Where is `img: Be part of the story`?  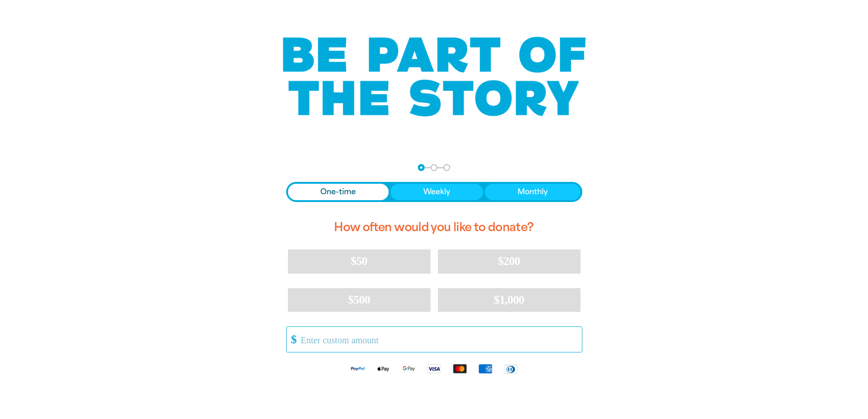 img: Be part of the story is located at coordinates (435, 76).